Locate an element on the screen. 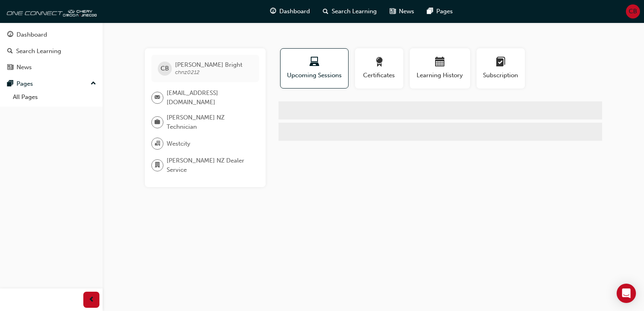  span: Westcity is located at coordinates (179, 143).